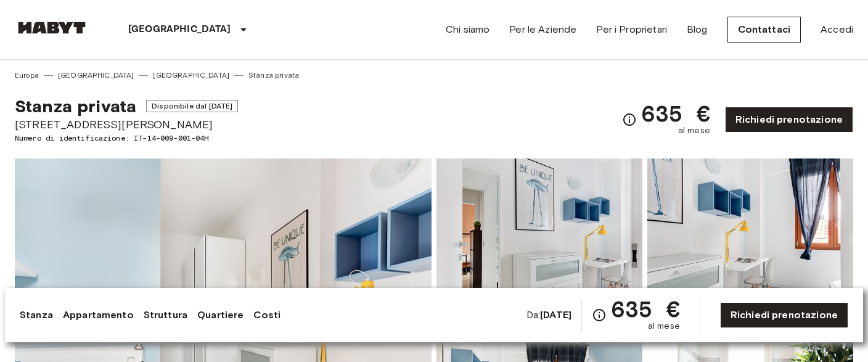 The image size is (868, 362). Describe the element at coordinates (542, 29) in the screenshot. I see `a: Per le Aziende` at that location.